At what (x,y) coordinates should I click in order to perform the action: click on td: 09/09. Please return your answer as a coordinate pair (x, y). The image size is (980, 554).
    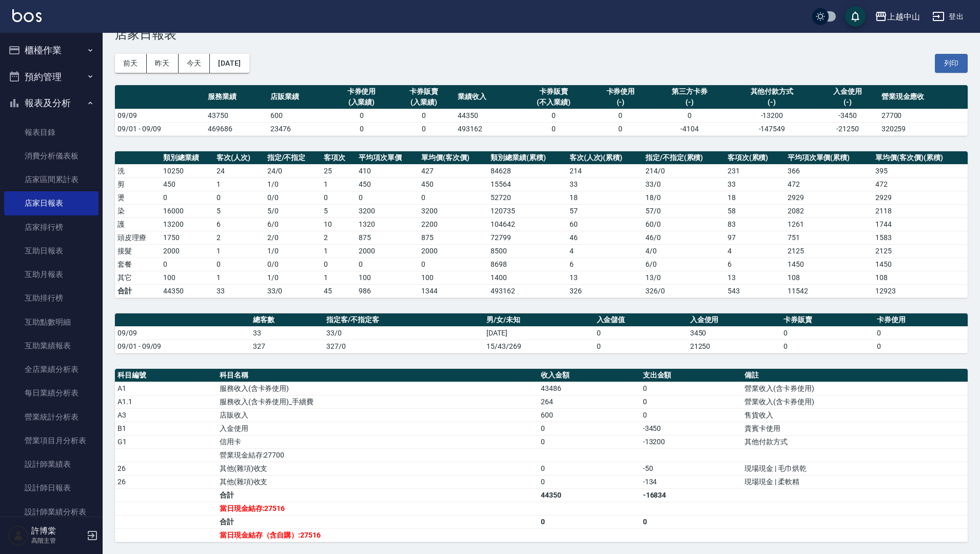
    Looking at the image, I should click on (160, 116).